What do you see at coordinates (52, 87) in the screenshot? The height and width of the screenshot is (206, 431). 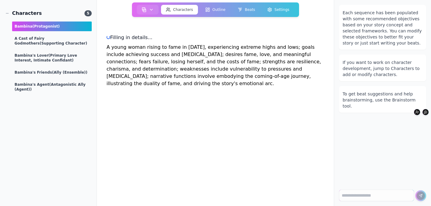 I see `div: Bambina's Agent` at bounding box center [52, 87].